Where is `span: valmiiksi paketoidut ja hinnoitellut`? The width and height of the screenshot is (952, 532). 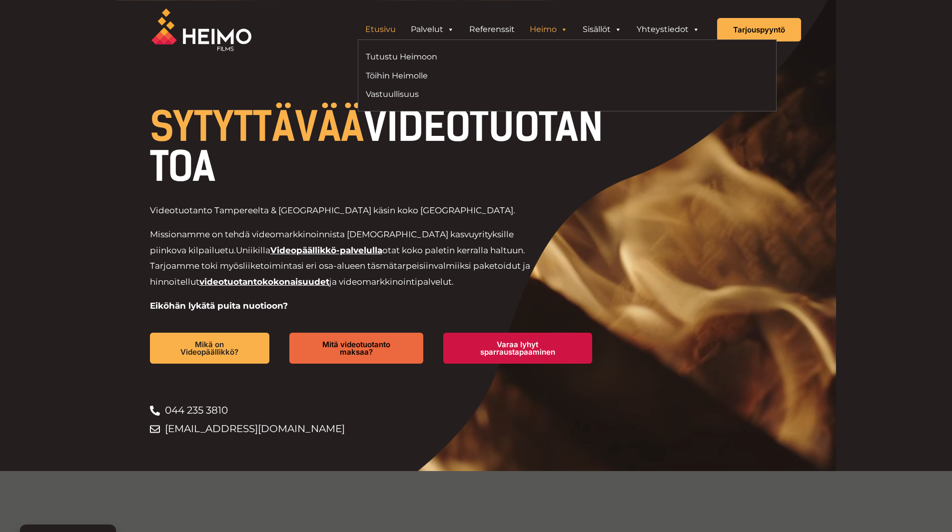 span: valmiiksi paketoidut ja hinnoitellut is located at coordinates (340, 274).